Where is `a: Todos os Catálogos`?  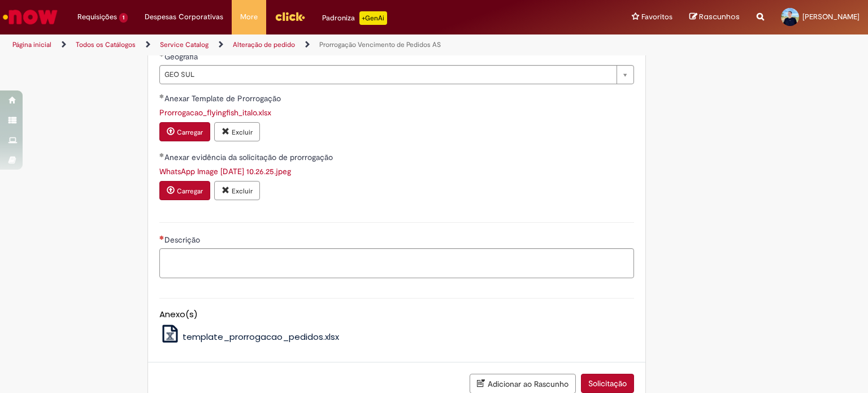 a: Todos os Catálogos is located at coordinates (106, 45).